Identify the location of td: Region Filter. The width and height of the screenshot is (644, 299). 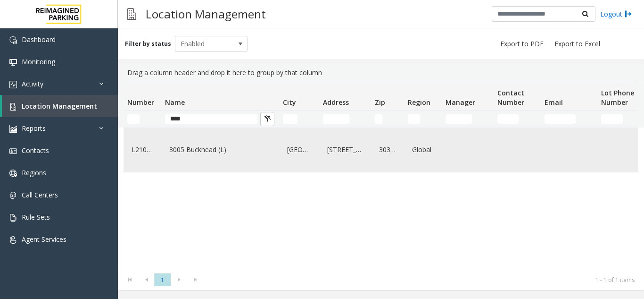
(423, 119).